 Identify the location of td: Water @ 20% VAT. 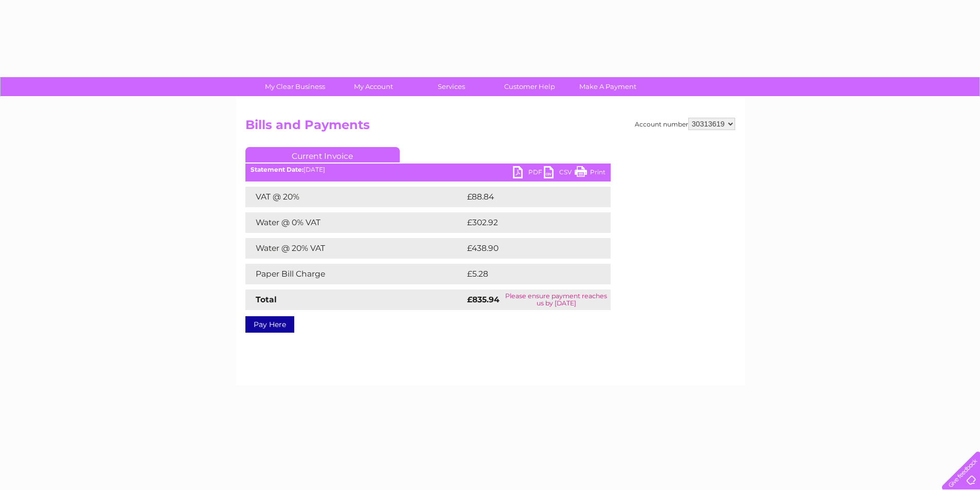
(355, 248).